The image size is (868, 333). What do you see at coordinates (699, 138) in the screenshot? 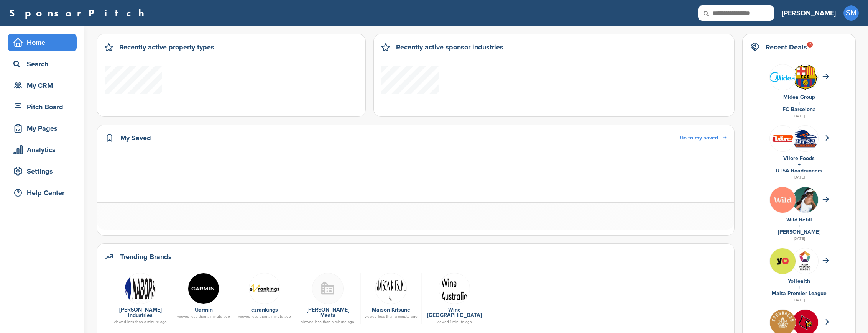
I see `span: Go to my saved` at bounding box center [699, 138].